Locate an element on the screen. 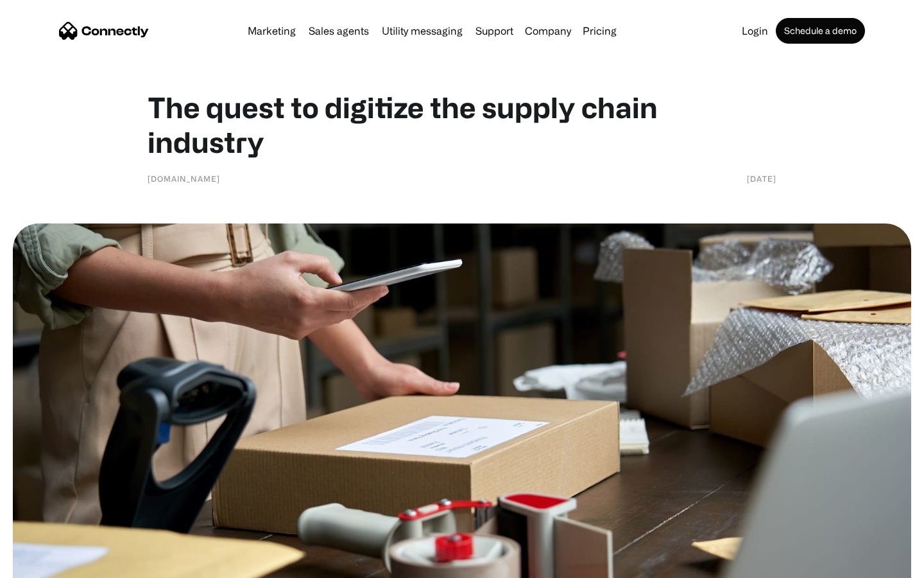  a: Marketing is located at coordinates (272, 31).